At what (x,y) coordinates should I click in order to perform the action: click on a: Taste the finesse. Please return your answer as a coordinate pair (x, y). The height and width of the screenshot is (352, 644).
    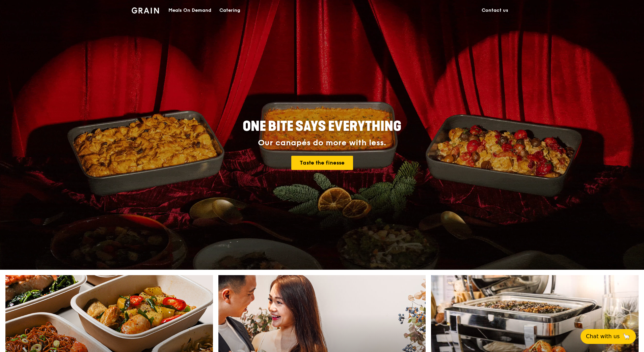
    Looking at the image, I should click on (322, 163).